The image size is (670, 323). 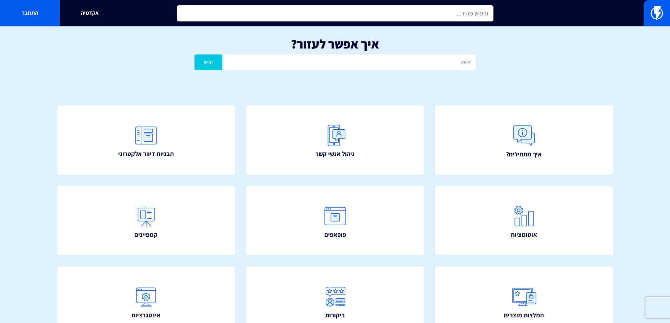 I want to click on h1: איך אפשר לעזור?, so click(x=335, y=44).